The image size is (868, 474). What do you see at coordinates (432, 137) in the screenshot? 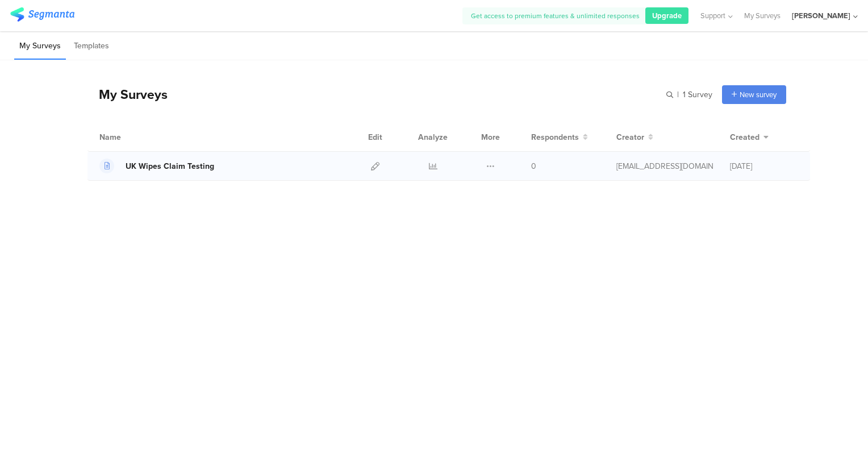
I see `div: Analyze` at bounding box center [432, 137].